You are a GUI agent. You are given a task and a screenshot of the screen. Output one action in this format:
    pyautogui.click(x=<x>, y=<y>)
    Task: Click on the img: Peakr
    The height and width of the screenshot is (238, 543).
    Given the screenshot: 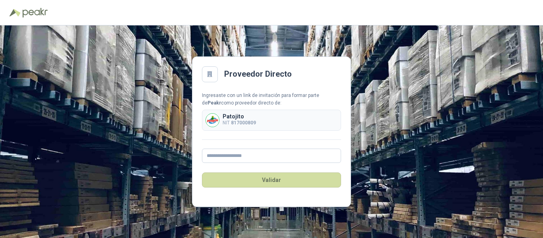 What is the action you would take?
    pyautogui.click(x=35, y=13)
    